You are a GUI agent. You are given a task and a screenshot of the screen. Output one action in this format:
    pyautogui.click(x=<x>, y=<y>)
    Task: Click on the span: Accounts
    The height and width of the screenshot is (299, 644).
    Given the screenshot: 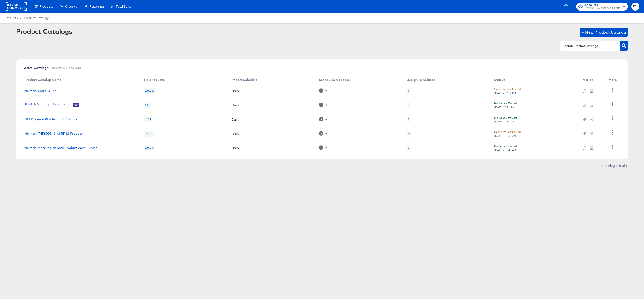 What is the action you would take?
    pyautogui.click(x=603, y=5)
    